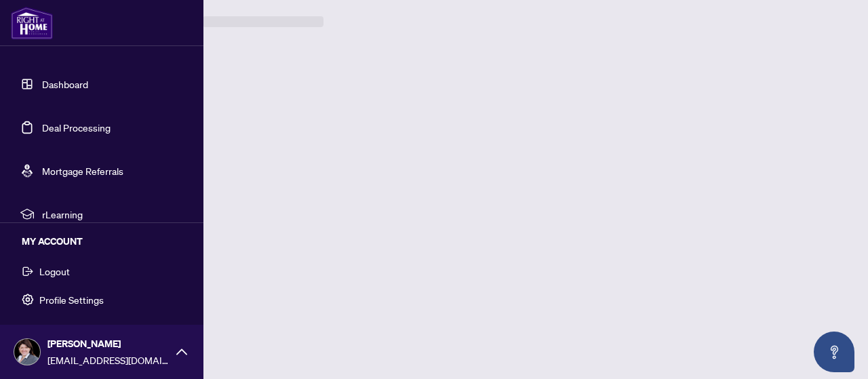 The image size is (868, 379). I want to click on span: Profile Settings, so click(71, 300).